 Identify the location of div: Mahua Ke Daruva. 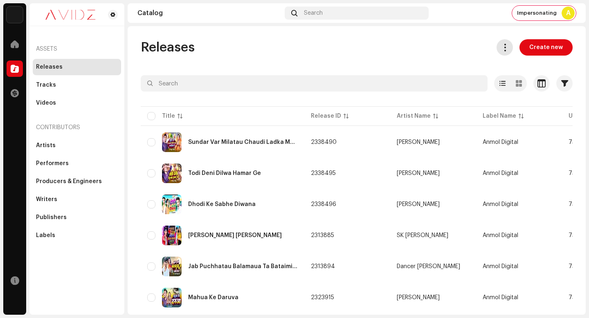
(213, 298).